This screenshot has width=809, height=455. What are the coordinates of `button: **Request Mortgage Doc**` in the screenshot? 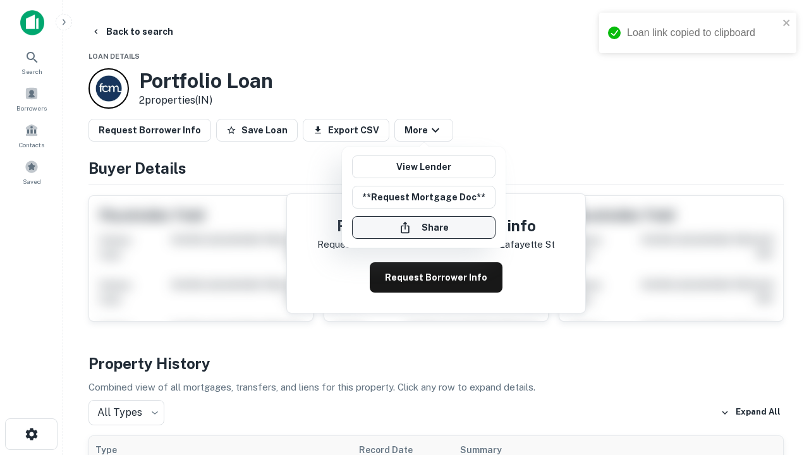 It's located at (424, 197).